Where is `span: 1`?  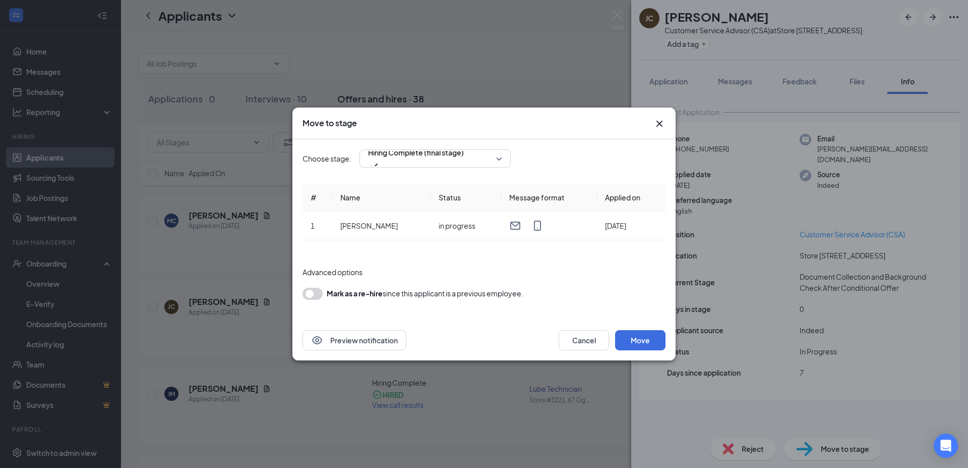 span: 1 is located at coordinates (313, 225).